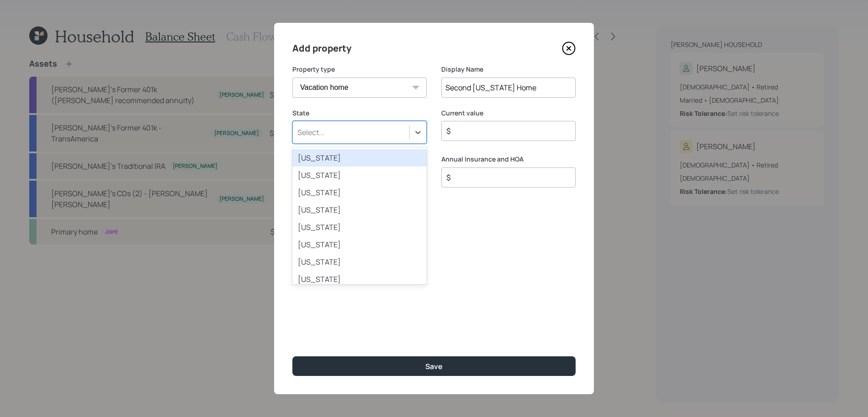 The image size is (868, 417). What do you see at coordinates (508, 113) in the screenshot?
I see `label: Current value` at bounding box center [508, 113].